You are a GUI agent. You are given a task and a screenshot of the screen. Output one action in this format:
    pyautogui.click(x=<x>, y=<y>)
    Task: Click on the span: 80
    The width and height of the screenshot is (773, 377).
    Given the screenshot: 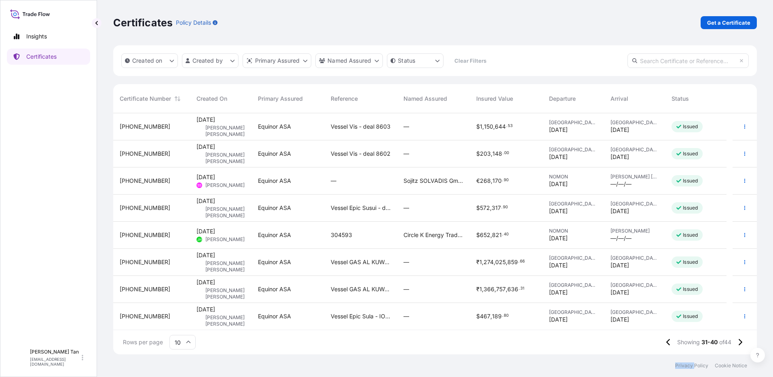 What is the action you would take?
    pyautogui.click(x=506, y=315)
    